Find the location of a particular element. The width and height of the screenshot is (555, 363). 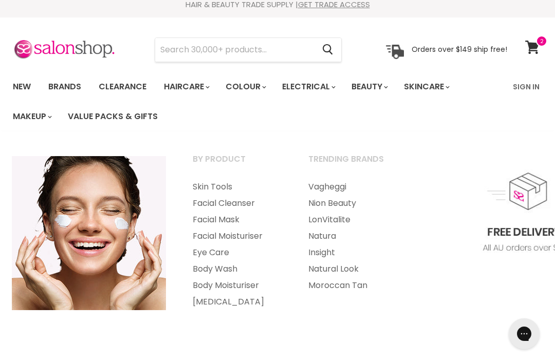

a: New is located at coordinates (22, 87).